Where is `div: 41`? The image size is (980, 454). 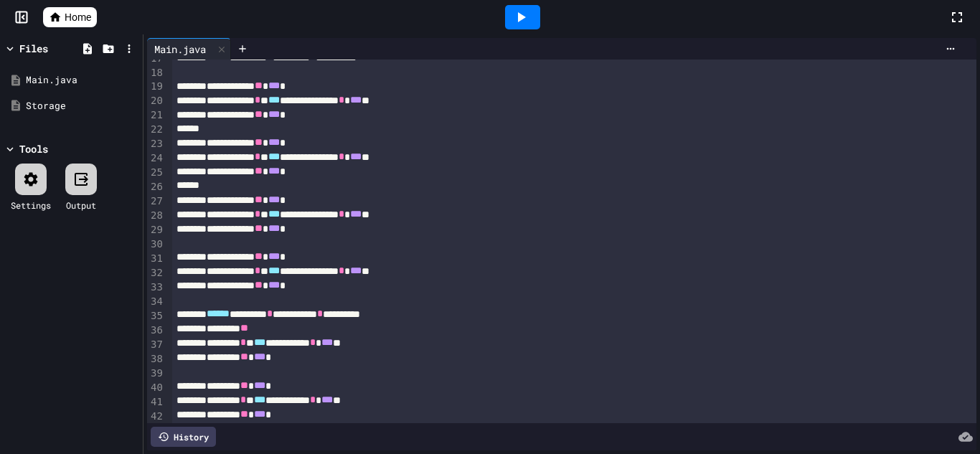 div: 41 is located at coordinates (156, 403).